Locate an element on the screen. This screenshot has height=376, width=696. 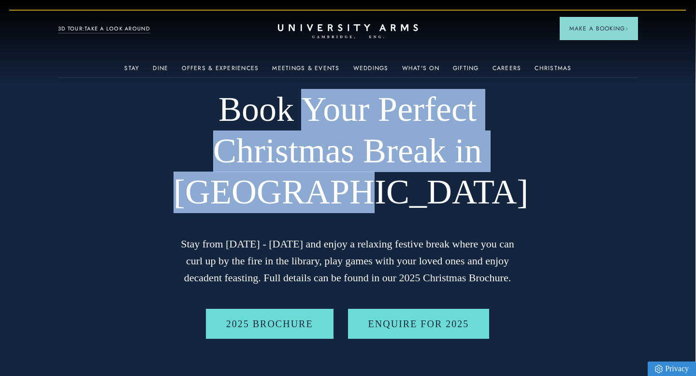
a: Christmas is located at coordinates (553, 71).